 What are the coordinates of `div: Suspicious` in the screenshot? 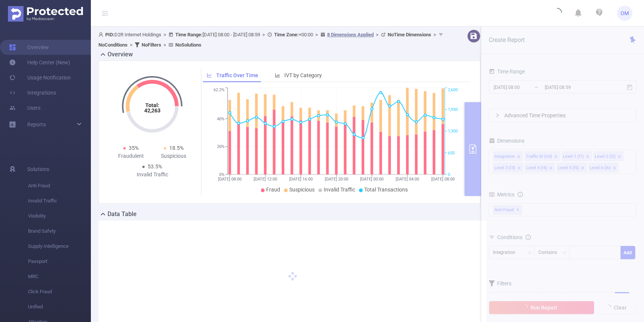 It's located at (174, 156).